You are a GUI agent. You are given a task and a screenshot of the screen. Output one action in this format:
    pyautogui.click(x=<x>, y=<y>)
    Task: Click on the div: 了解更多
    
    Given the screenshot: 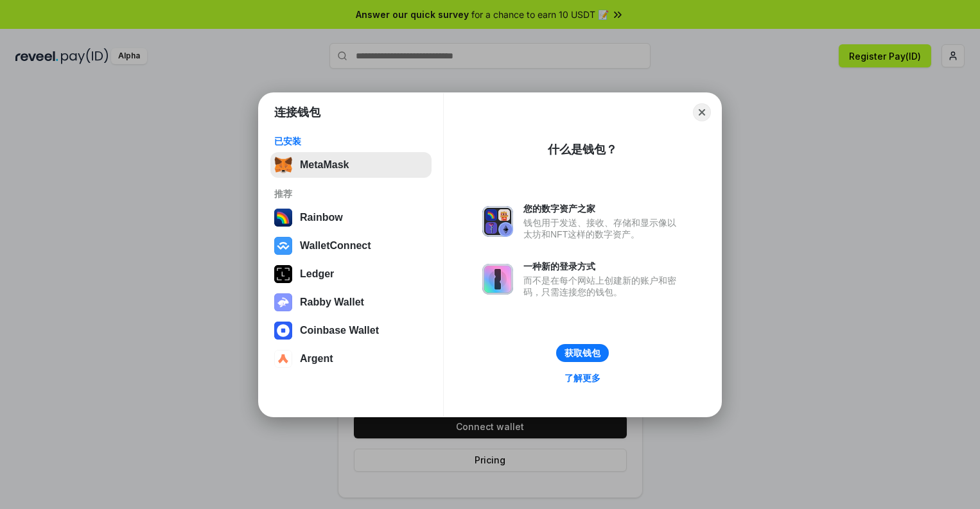 What is the action you would take?
    pyautogui.click(x=582, y=379)
    